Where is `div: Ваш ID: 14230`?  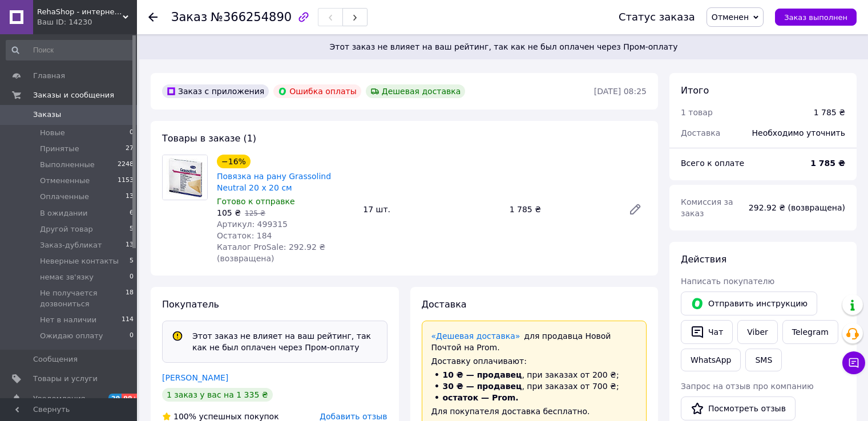 div: Ваш ID: 14230 is located at coordinates (87, 22).